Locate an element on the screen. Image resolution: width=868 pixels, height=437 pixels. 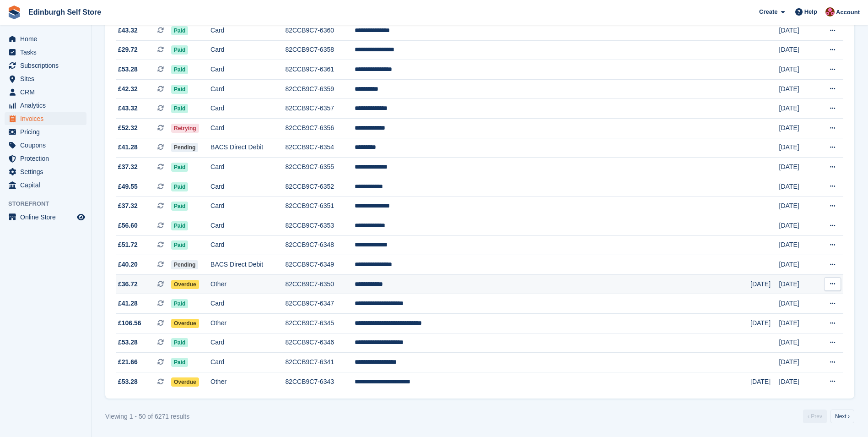
span: Subscriptions is located at coordinates (48, 66).